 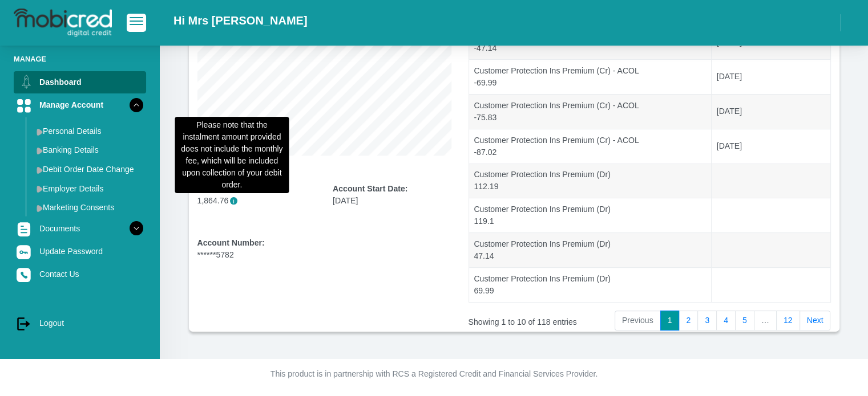 What do you see at coordinates (706, 321) in the screenshot?
I see `a: 3` at bounding box center [706, 321].